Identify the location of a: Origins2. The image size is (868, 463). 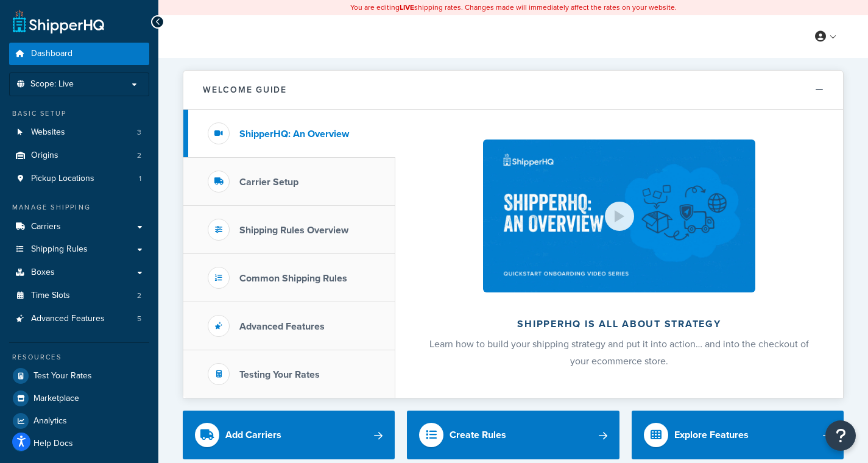
(79, 155).